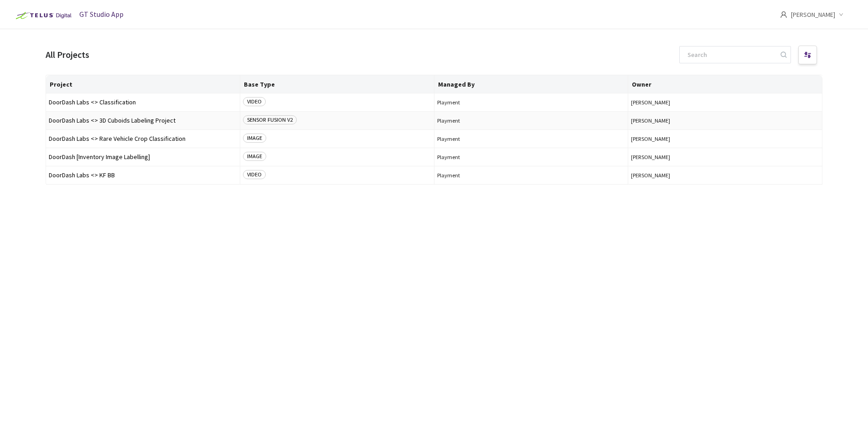  Describe the element at coordinates (143, 120) in the screenshot. I see `span: DoorDash Labs <> 3D Cuboids Labeling Project` at that location.